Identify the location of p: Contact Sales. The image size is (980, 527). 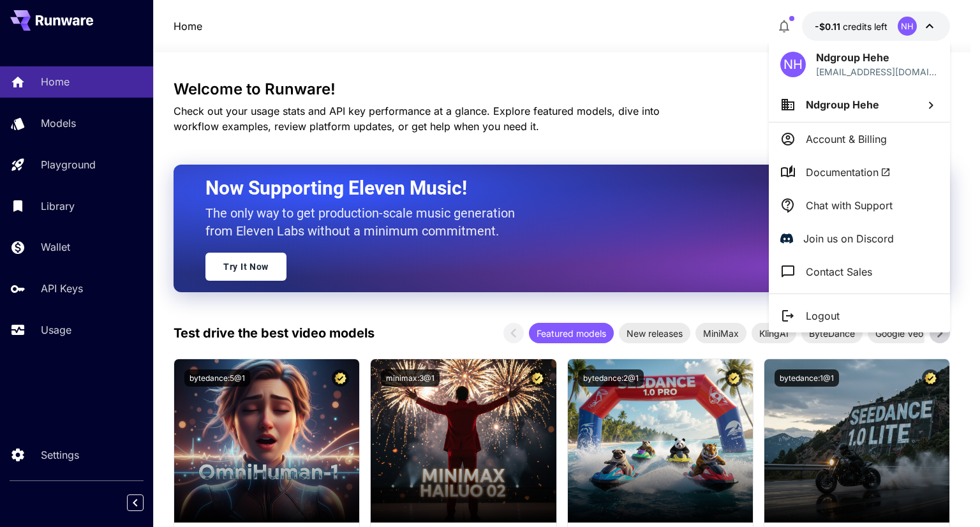
(839, 272).